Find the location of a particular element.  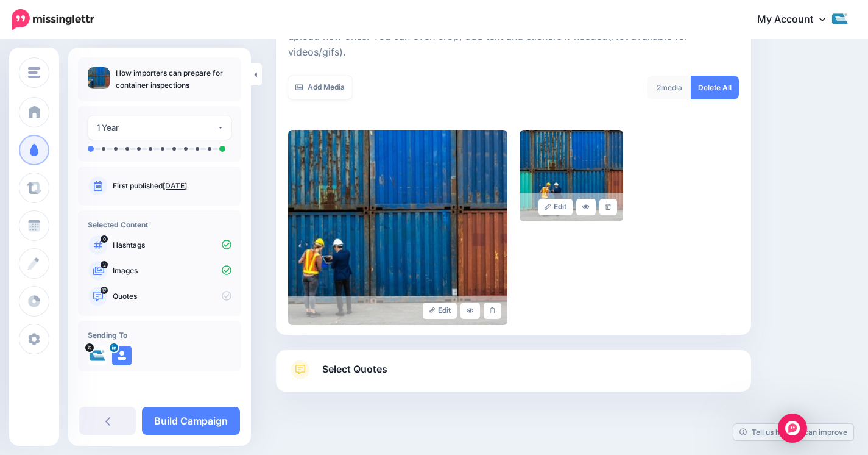

img: pJGyh5iQ-9339.jpg is located at coordinates (97, 356).